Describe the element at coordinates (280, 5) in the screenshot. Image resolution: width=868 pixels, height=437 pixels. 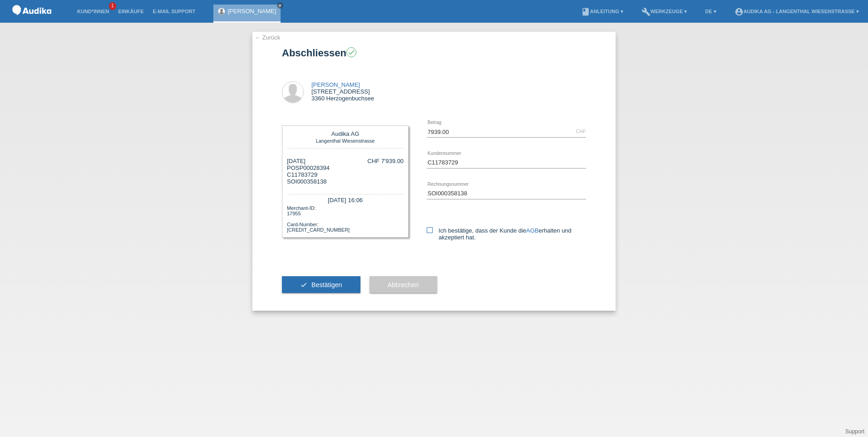
I see `i: close` at that location.